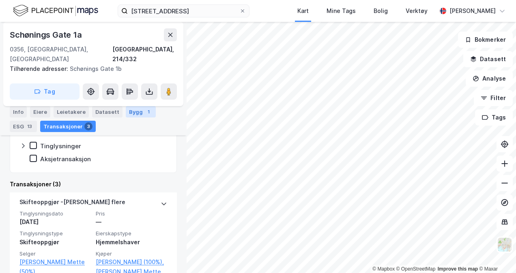  Describe the element at coordinates (380, 11) in the screenshot. I see `div: Bolig` at that location.